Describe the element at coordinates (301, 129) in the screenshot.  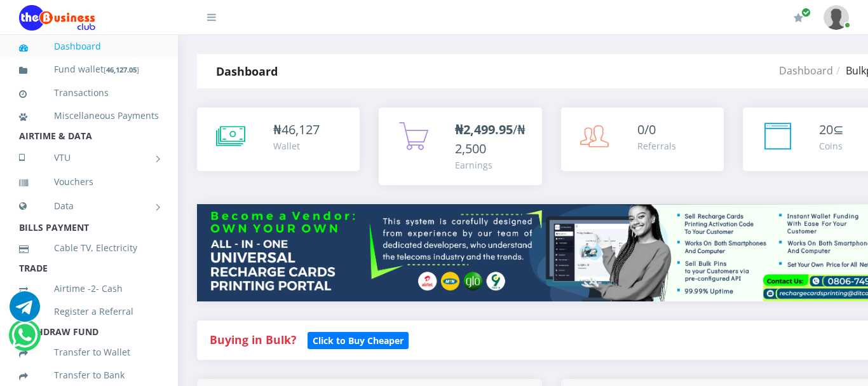
I see `span: 46,127` at that location.